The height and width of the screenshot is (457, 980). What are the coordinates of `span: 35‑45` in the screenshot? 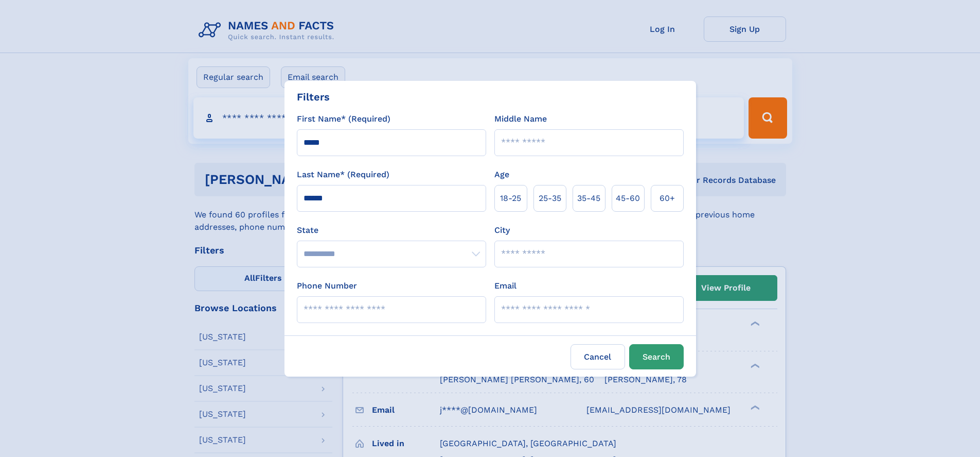 It's located at (589, 198).